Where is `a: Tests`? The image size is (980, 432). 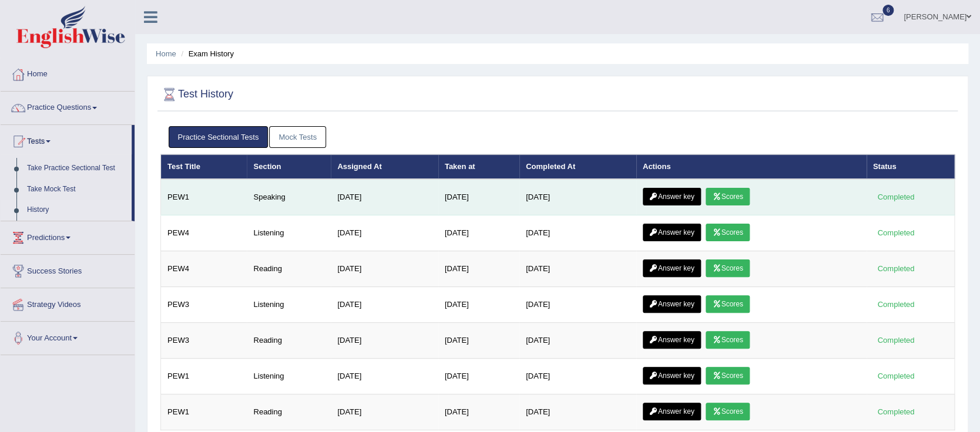
a: Tests is located at coordinates (66, 140).